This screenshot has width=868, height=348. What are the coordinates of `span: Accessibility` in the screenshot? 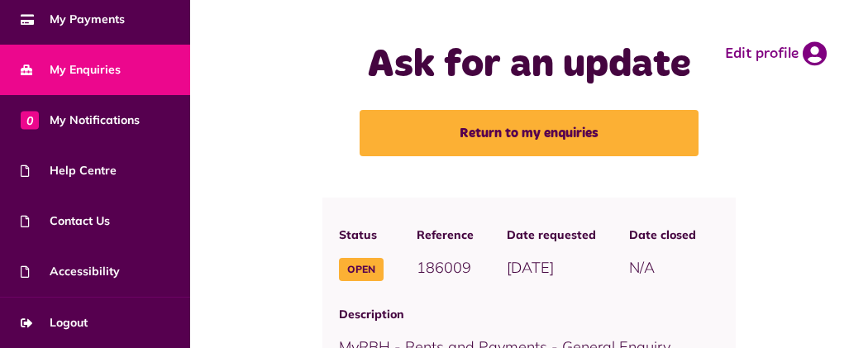 It's located at (70, 271).